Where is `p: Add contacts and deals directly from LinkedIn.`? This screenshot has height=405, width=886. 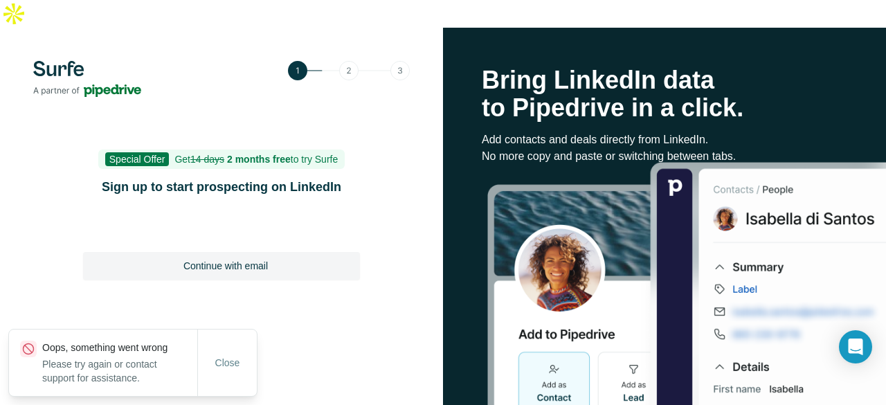 p: Add contacts and deals directly from LinkedIn. is located at coordinates (664, 140).